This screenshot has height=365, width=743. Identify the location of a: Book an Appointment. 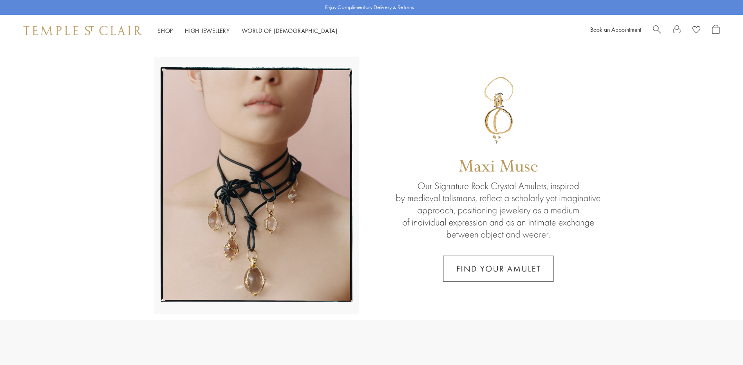
(615, 29).